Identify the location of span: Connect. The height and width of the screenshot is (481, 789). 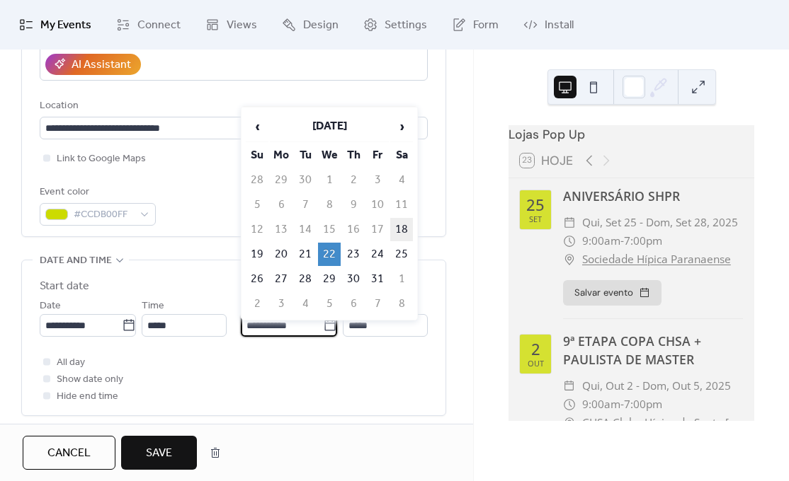
(159, 25).